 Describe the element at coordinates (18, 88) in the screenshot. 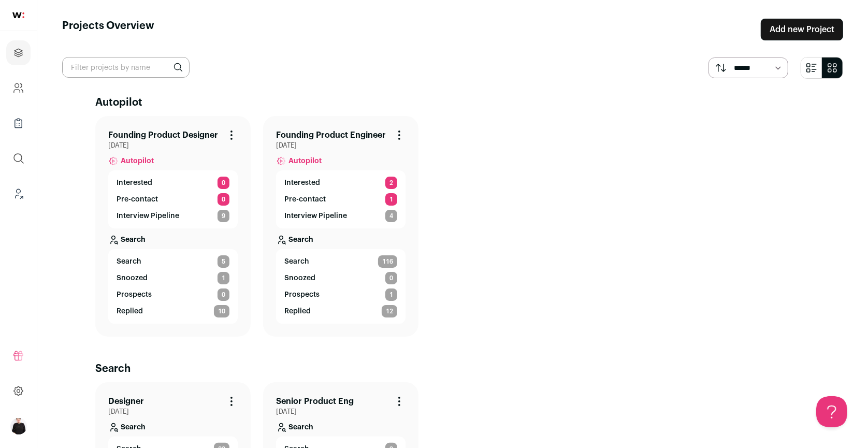

I see `a: Company and ATS Settings` at that location.